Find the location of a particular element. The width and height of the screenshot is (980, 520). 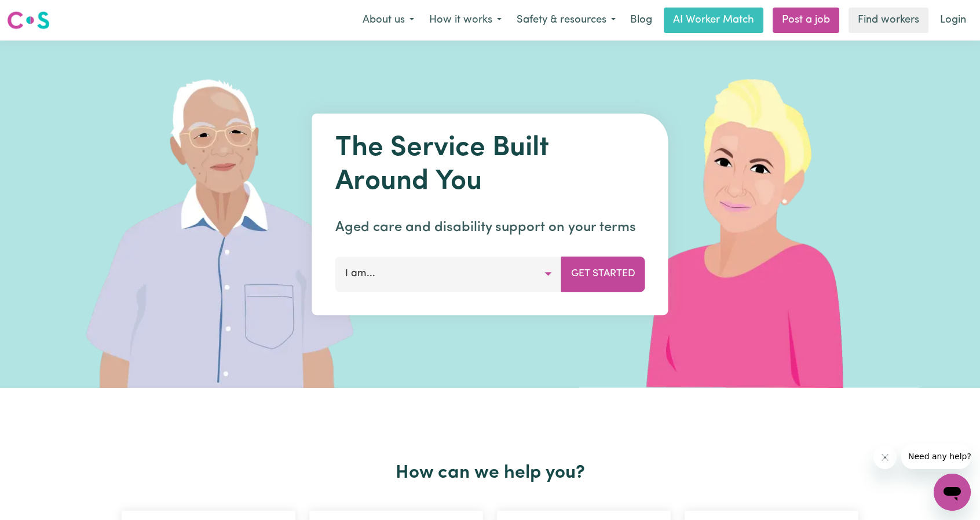

button: How it works is located at coordinates (465, 20).